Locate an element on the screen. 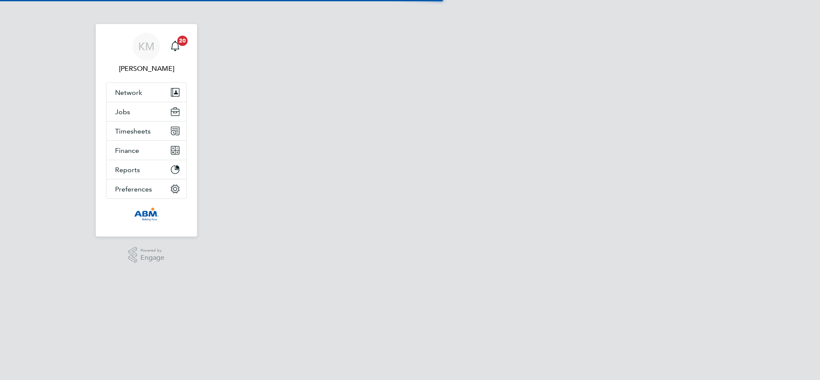 The height and width of the screenshot is (380, 820). a: Powered byEngage is located at coordinates (146, 255).